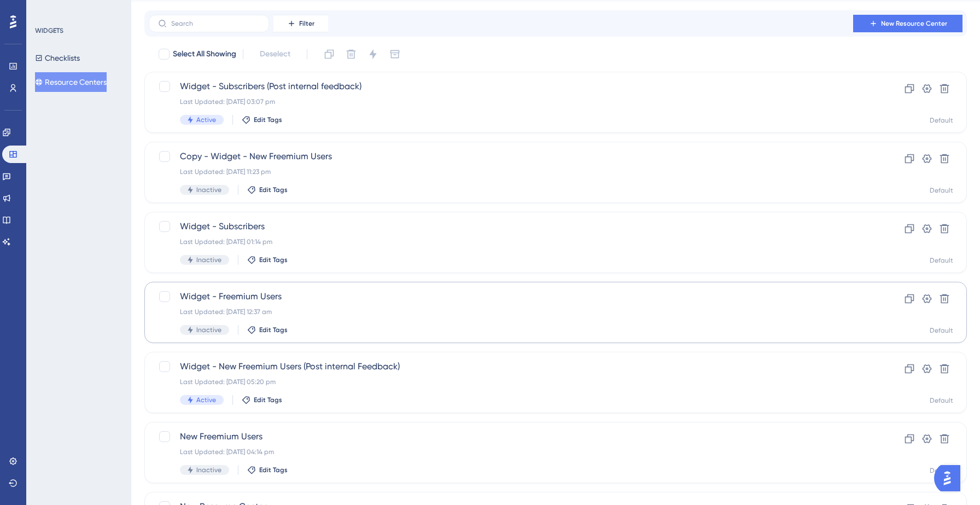 The height and width of the screenshot is (505, 980). Describe the element at coordinates (307, 23) in the screenshot. I see `span: Filter` at that location.